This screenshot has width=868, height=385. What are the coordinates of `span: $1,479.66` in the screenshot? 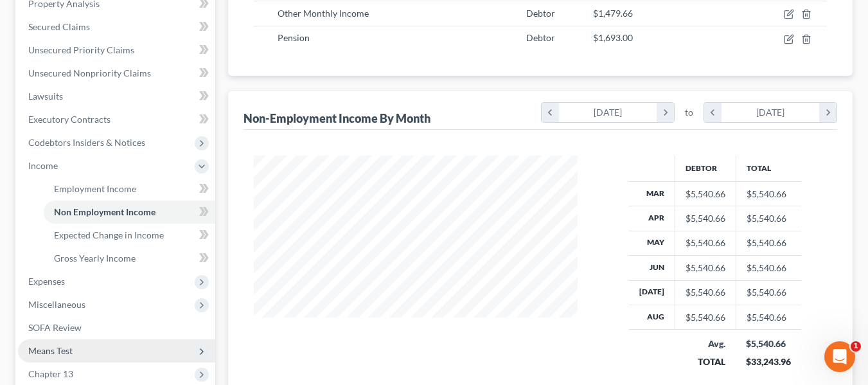 It's located at (613, 13).